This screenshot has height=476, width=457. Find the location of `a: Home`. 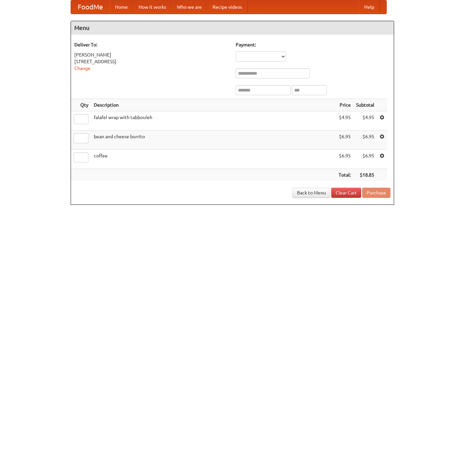

a: Home is located at coordinates (122, 7).